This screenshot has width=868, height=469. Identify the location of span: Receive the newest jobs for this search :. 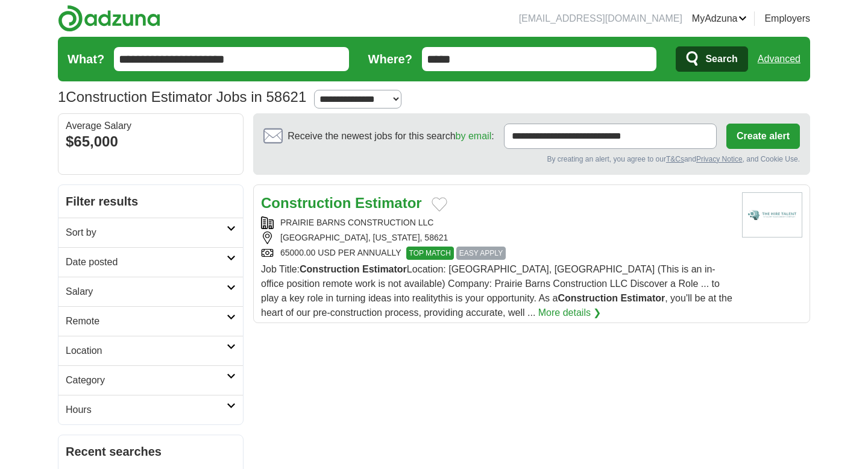
(390, 136).